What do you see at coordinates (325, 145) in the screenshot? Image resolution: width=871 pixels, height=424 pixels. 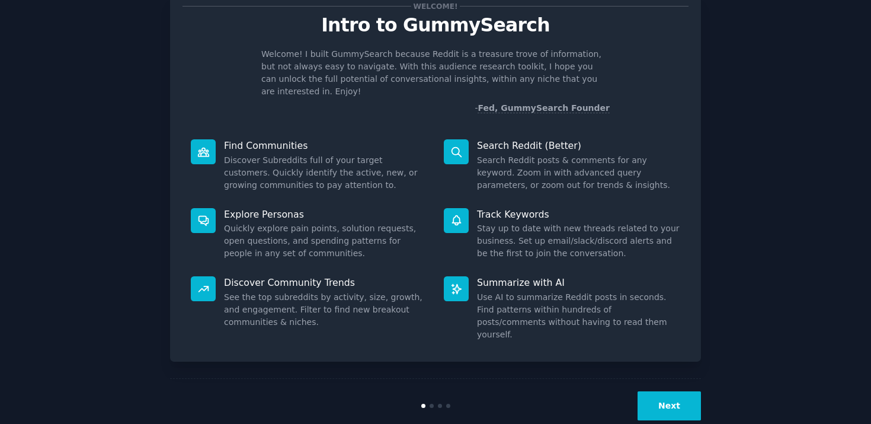 I see `p: Find Communities` at bounding box center [325, 145].